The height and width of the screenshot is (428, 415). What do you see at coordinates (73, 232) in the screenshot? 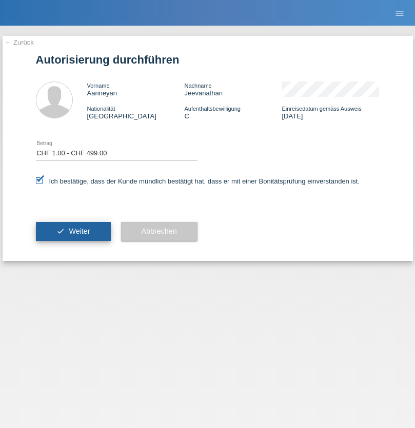
I see `button: check Weiter` at bounding box center [73, 232].